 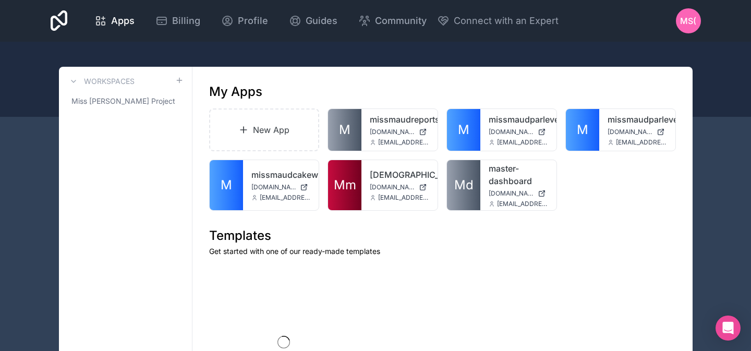 I want to click on a: missmaudreports, so click(x=399, y=119).